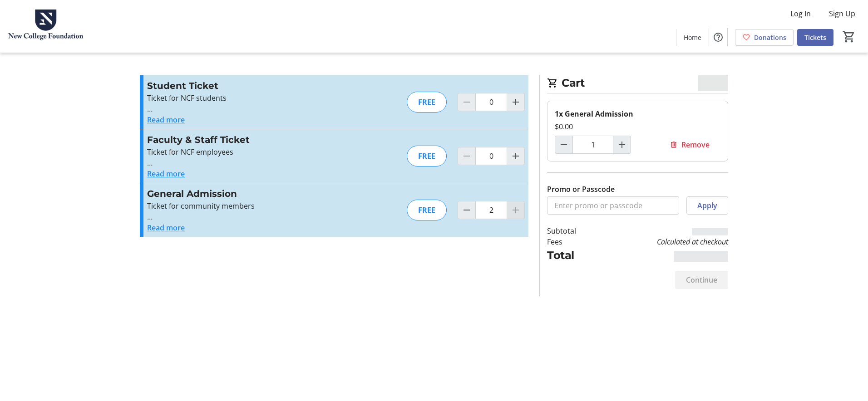  I want to click on span: Sign Up, so click(843, 13).